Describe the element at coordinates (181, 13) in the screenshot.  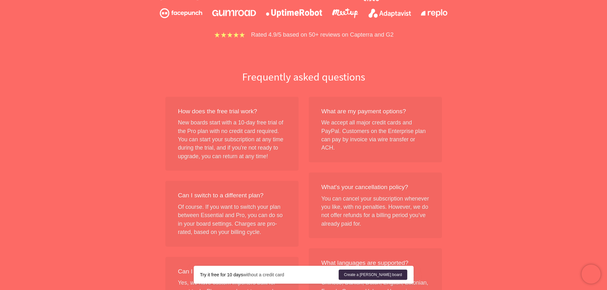
I see `img: facepunch.2d9380a33e.png` at that location.